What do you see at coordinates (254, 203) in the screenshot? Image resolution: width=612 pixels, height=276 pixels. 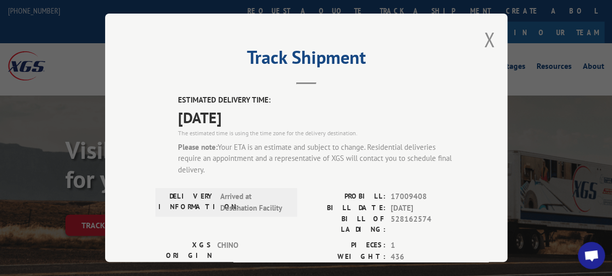 I see `span: Arrived at Destination Facility` at bounding box center [254, 203].